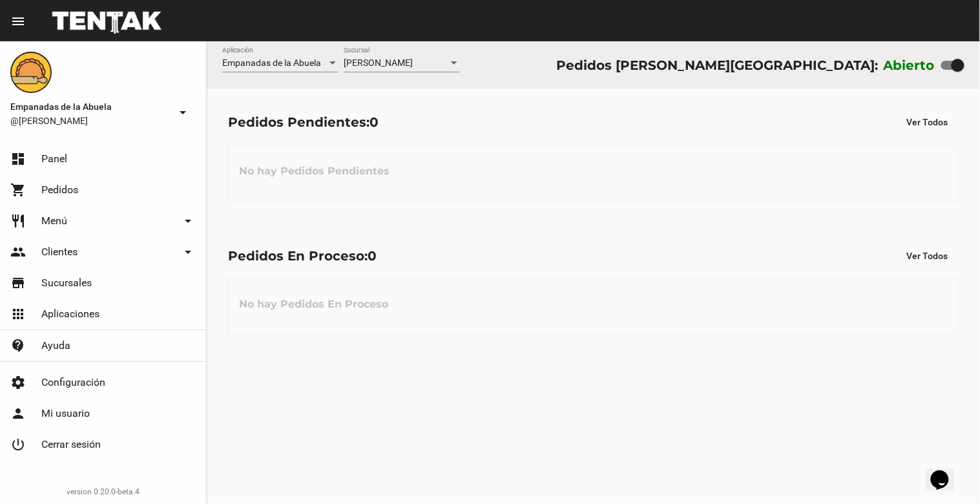 The height and width of the screenshot is (504, 980). I want to click on mat-icon: person, so click(18, 414).